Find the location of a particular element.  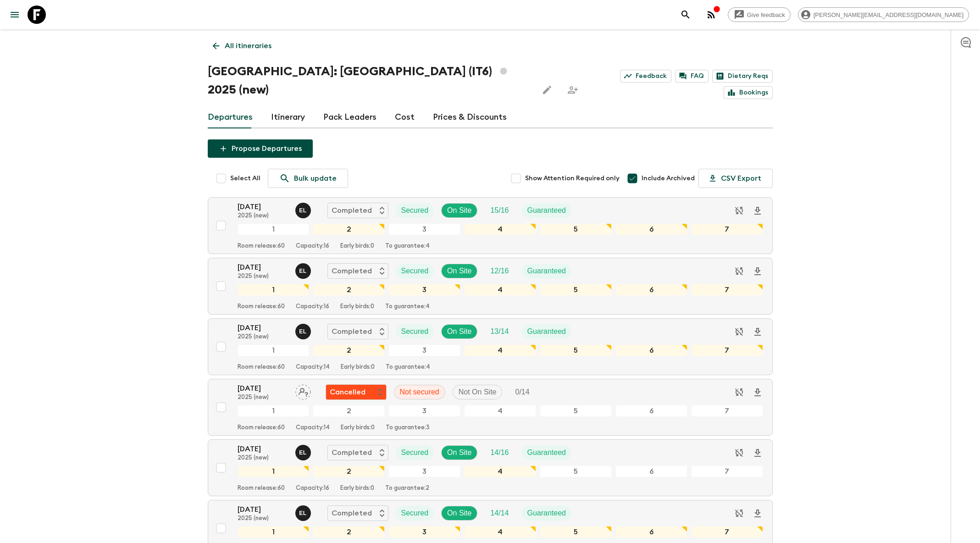

button: menu is located at coordinates (14, 14).